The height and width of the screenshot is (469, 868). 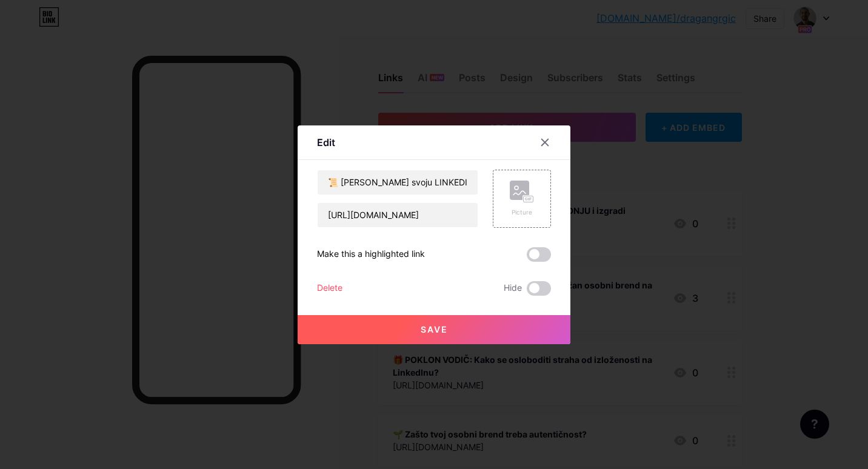 What do you see at coordinates (512, 288) in the screenshot?
I see `span: Hide` at bounding box center [512, 288].